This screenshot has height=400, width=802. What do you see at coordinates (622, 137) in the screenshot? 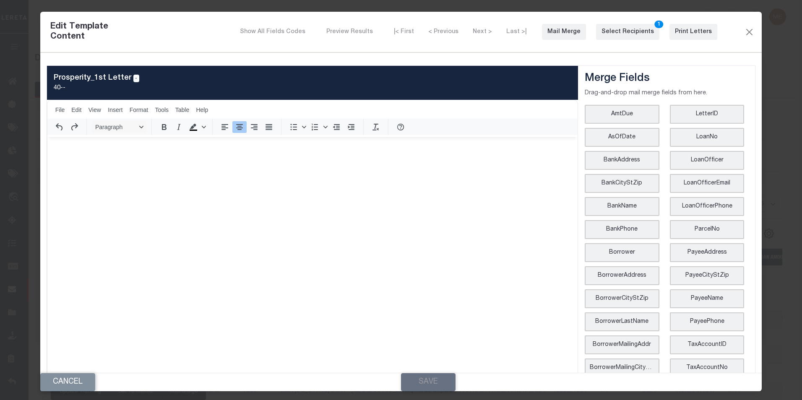
I see `li: AsOfDate` at bounding box center [622, 137].